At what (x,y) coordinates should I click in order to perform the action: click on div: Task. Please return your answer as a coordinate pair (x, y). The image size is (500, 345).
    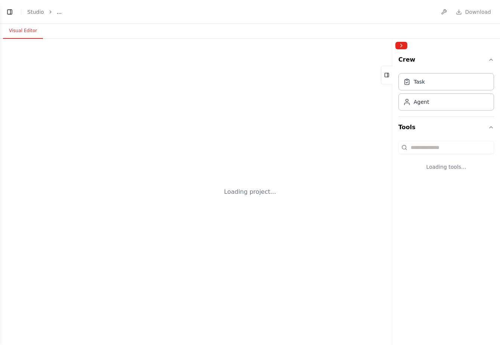
    Looking at the image, I should click on (419, 82).